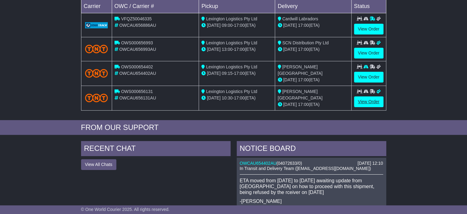 Image resolution: width=467 pixels, height=214 pixels. What do you see at coordinates (227, 73) in the screenshot?
I see `span: 09:15` at bounding box center [227, 73].